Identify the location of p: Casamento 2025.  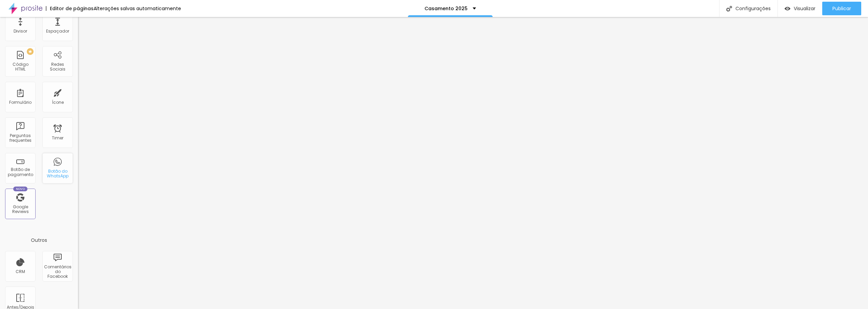
(446, 9).